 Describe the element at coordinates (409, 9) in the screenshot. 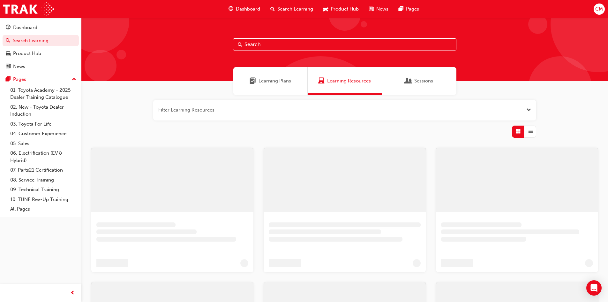

I see `a: pages-iconPages` at that location.